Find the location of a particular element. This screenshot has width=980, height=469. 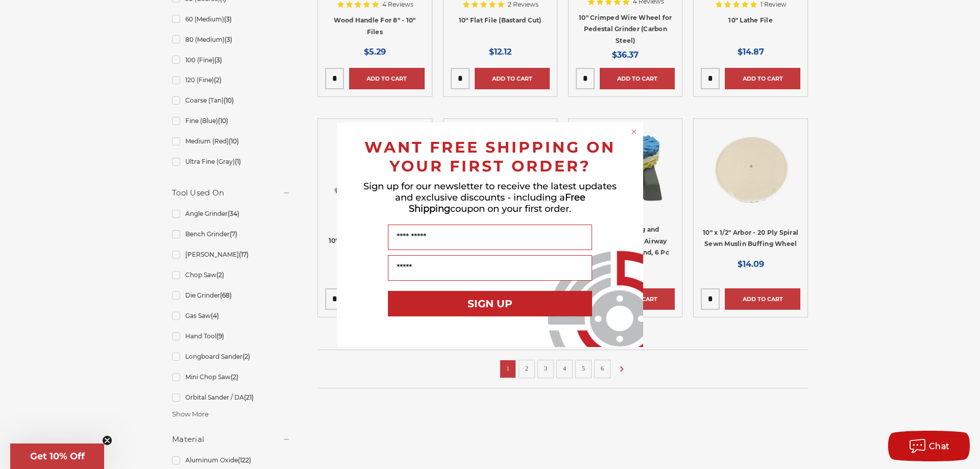

span: Free Shipping is located at coordinates (497, 203).